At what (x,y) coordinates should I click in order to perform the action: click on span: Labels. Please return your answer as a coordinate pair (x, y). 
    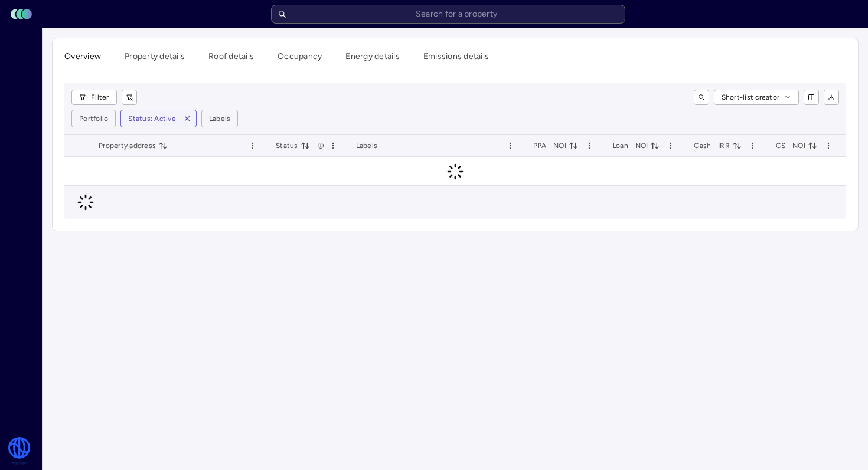
    Looking at the image, I should click on (367, 146).